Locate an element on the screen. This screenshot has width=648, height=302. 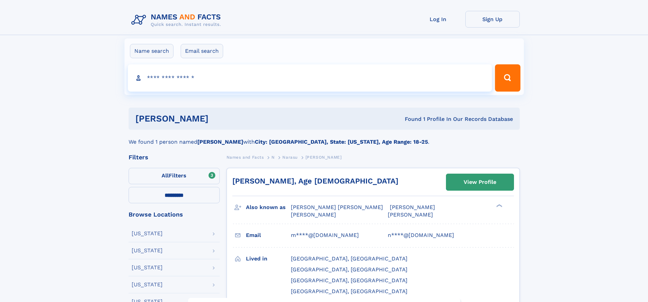
h3: Lived in is located at coordinates (268, 259).